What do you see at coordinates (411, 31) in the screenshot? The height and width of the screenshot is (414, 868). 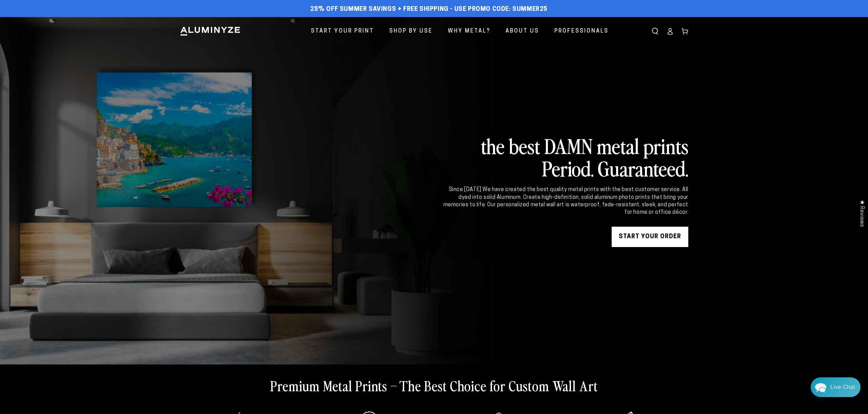 I see `a: Shop By Use` at bounding box center [411, 31].